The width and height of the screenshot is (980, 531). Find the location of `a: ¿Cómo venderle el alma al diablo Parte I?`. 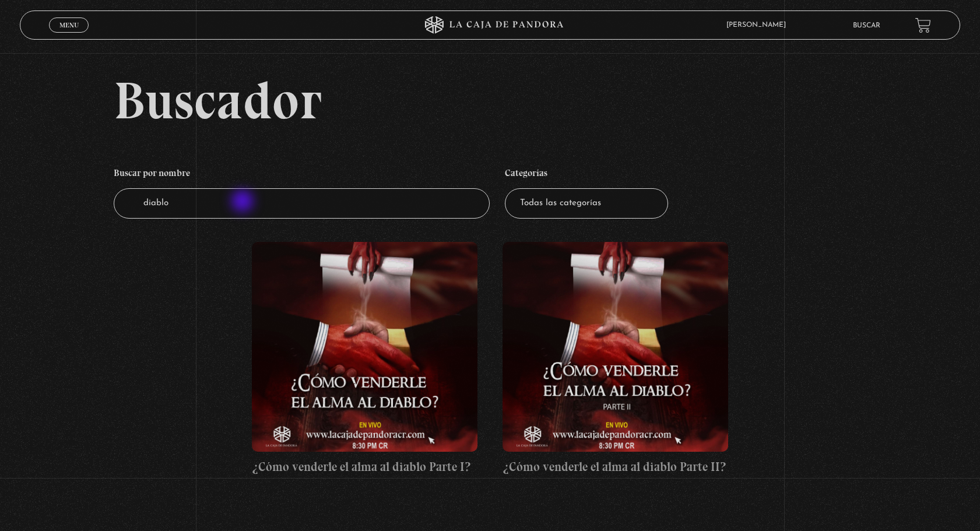

a: ¿Cómo venderle el alma al diablo Parte I? is located at coordinates (364, 359).